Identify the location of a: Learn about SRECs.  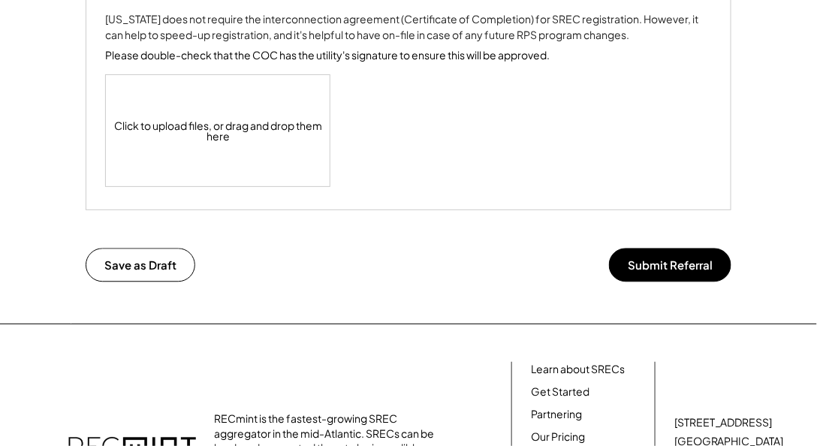
(577, 369).